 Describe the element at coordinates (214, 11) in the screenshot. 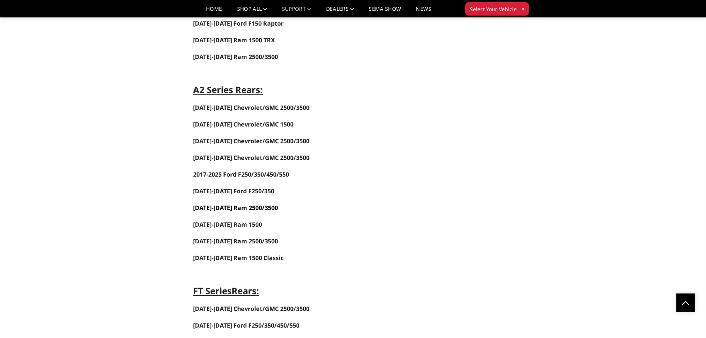

I see `a: Home` at that location.